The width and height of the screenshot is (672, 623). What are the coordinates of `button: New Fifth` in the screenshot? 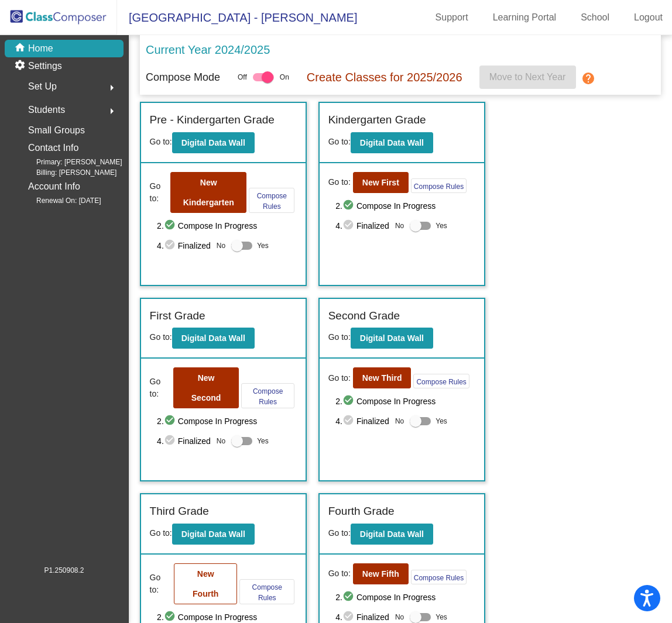 It's located at (380, 574).